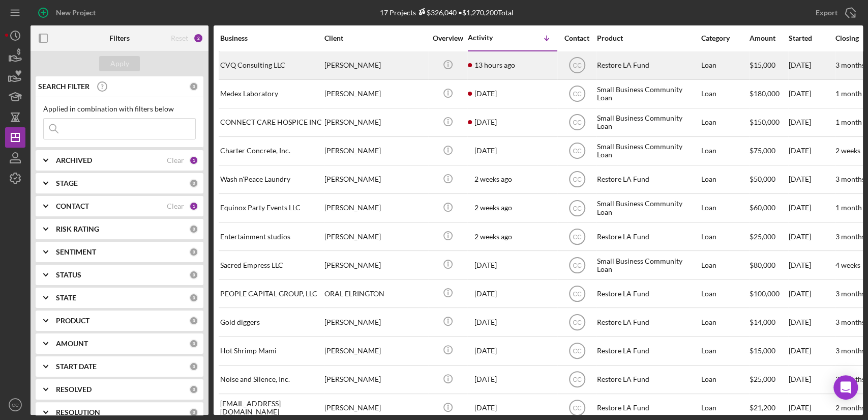  I want to click on div: Wash n'Peace Laundry, so click(271, 179).